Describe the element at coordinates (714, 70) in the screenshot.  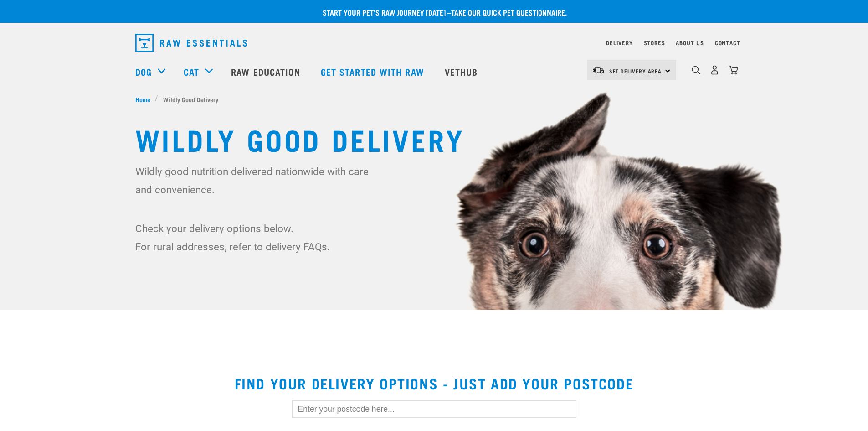
I see `img: user.png` at that location.